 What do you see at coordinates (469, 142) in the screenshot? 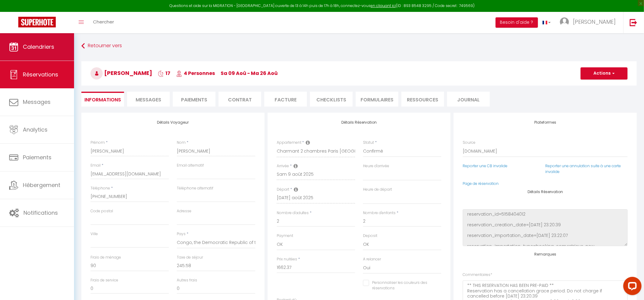
I see `label: Source` at bounding box center [469, 142].